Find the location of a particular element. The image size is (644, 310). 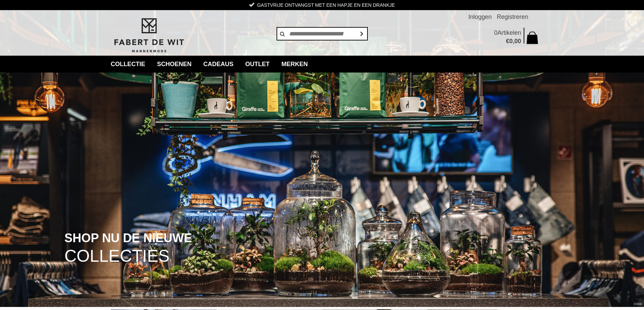

a: Fabert de Wit is located at coordinates (149, 35).